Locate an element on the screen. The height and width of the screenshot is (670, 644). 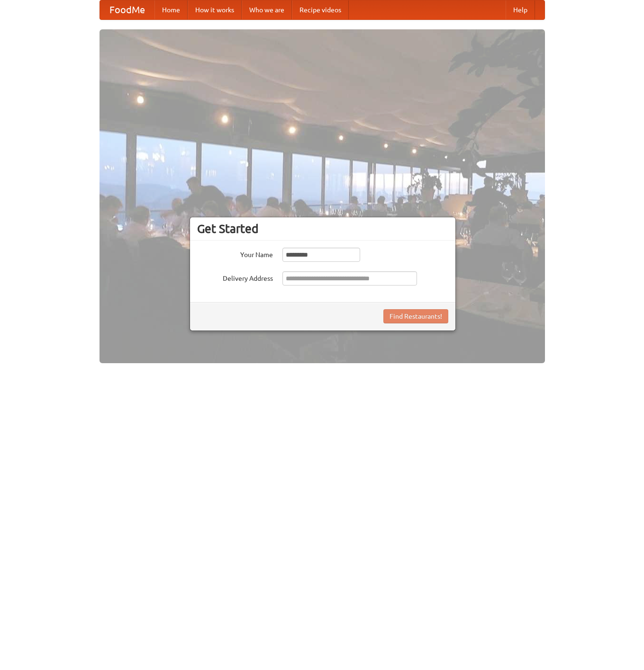
h3: Get Started is located at coordinates (323, 229).